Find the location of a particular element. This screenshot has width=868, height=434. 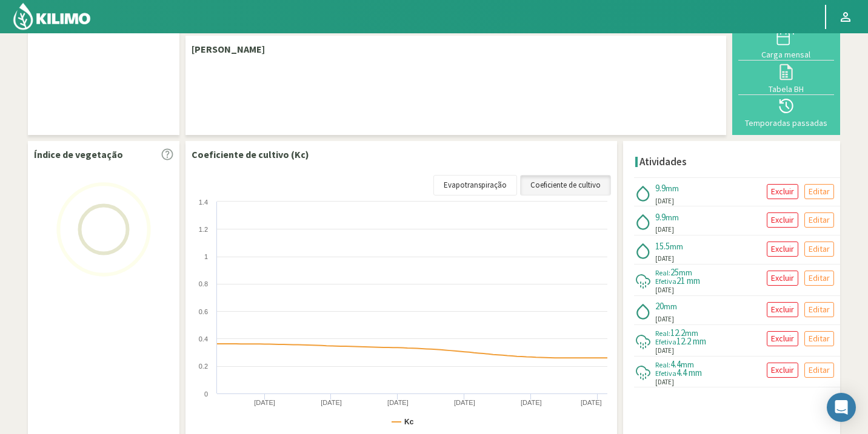

span: 15.5 is located at coordinates (662, 246).